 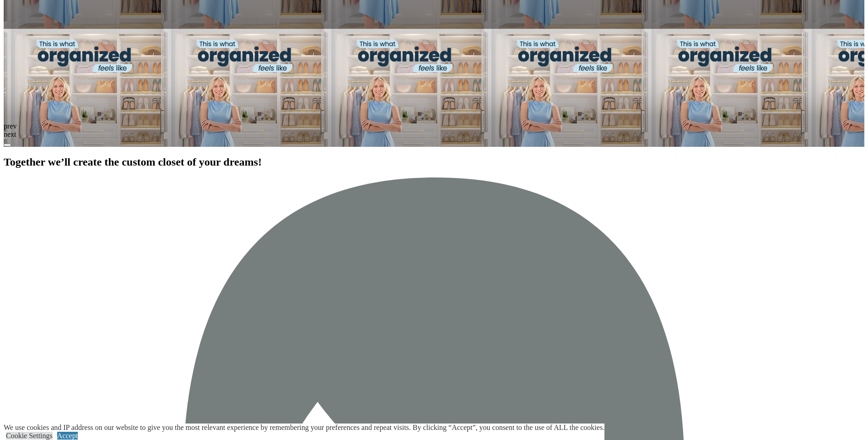 What do you see at coordinates (434, 126) in the screenshot?
I see `div: prev` at bounding box center [434, 126].